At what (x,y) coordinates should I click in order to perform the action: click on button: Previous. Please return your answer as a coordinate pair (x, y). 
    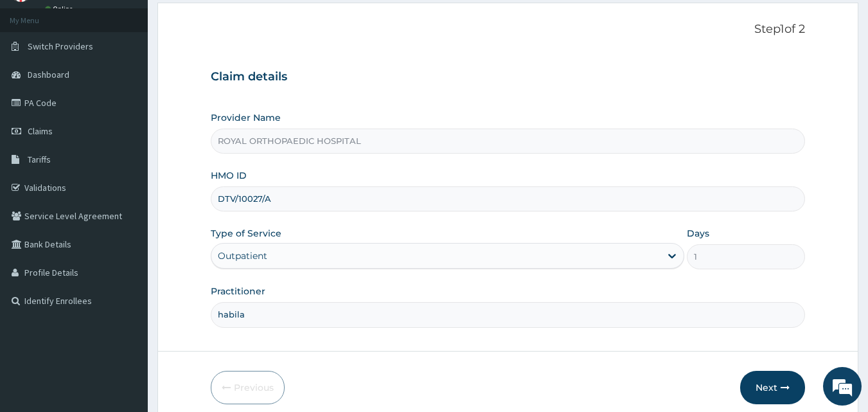
    Looking at the image, I should click on (248, 388).